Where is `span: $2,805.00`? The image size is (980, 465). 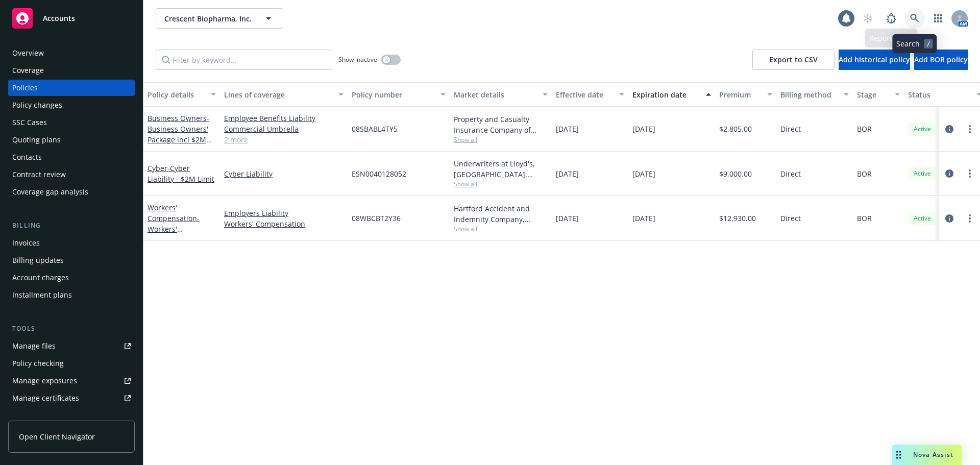
span: $2,805.00 is located at coordinates (736, 129).